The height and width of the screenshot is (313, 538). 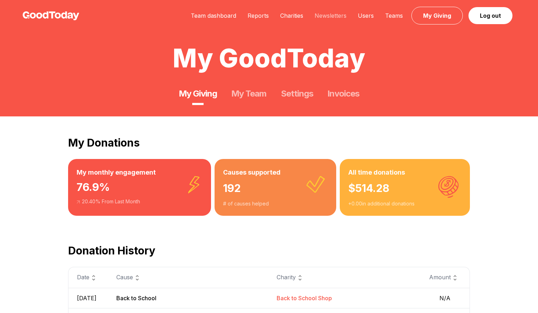 What do you see at coordinates (51, 16) in the screenshot?
I see `img: GoodToday` at bounding box center [51, 16].